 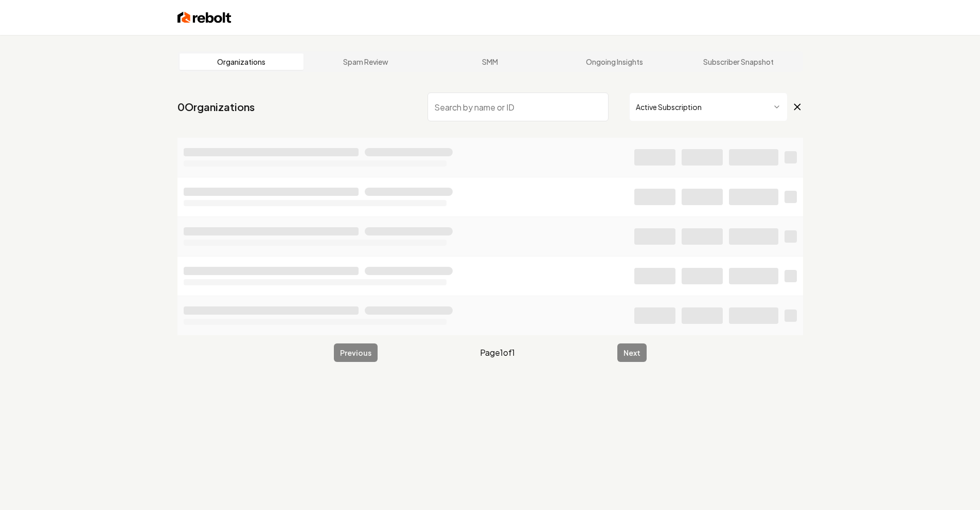 I want to click on a: SMM, so click(x=490, y=62).